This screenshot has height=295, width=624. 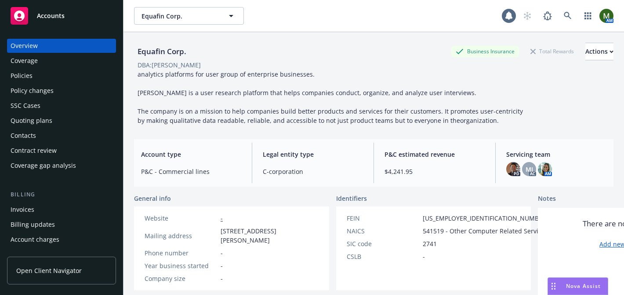 I want to click on div: Contacts, so click(x=23, y=135).